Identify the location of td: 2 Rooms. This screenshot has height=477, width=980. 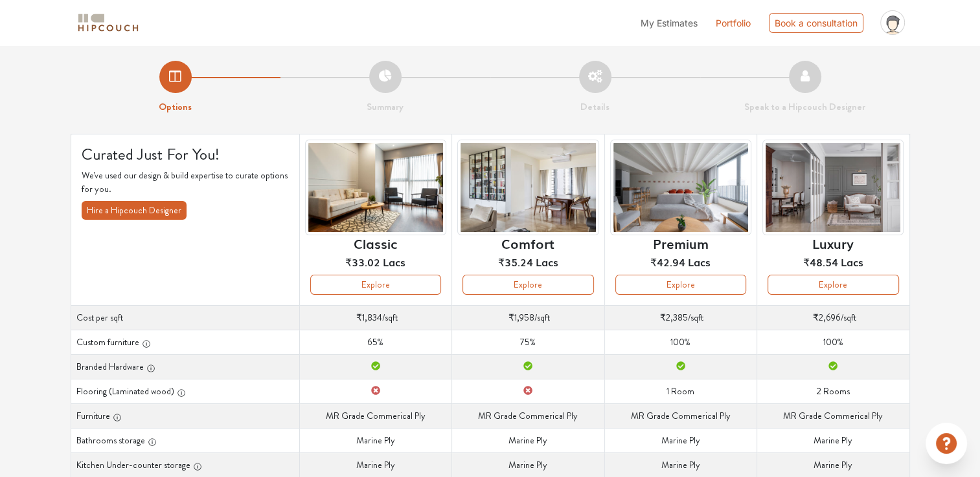
(832, 391).